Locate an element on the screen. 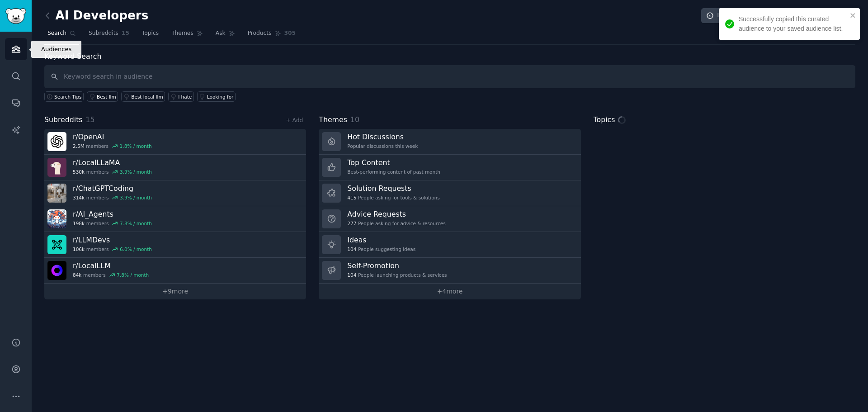  a: Looking for is located at coordinates (216, 96).